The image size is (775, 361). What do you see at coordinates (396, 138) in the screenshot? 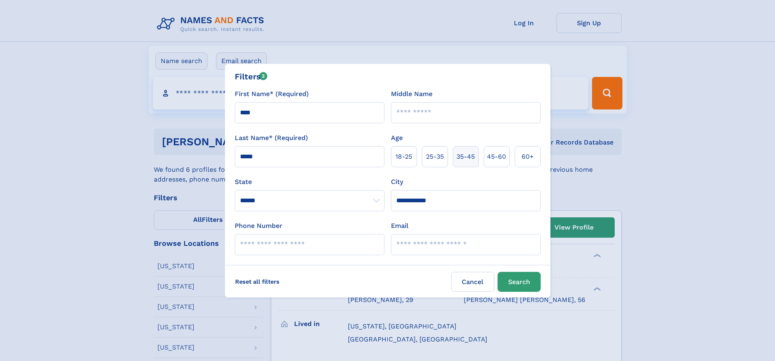
I see `label: Age` at bounding box center [396, 138].